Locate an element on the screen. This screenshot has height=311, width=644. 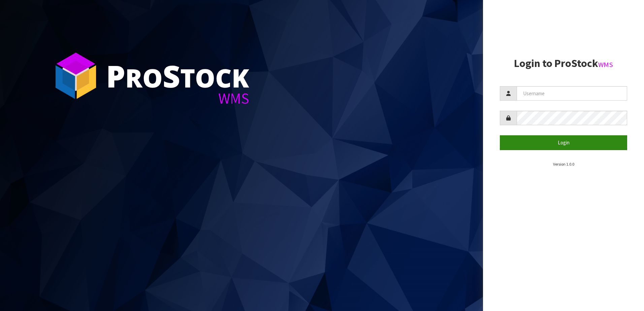
div: WMS is located at coordinates (177, 98).